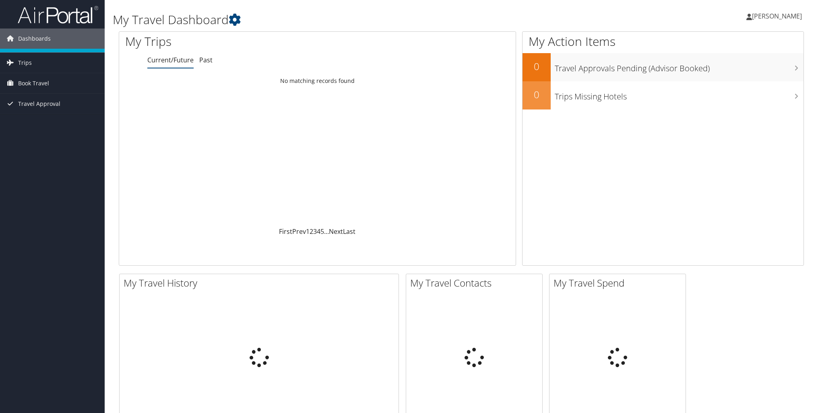 This screenshot has height=413, width=818. What do you see at coordinates (286, 232) in the screenshot?
I see `a: First` at bounding box center [286, 232].